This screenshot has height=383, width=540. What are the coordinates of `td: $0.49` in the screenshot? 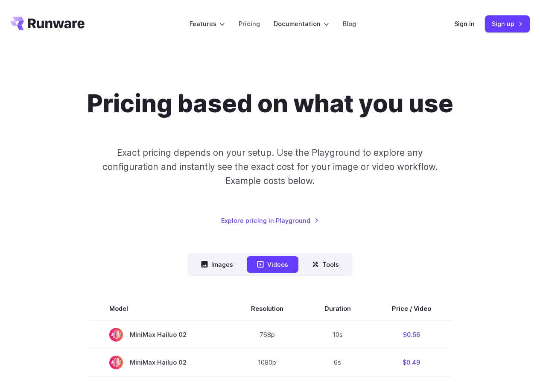 It's located at (412, 362).